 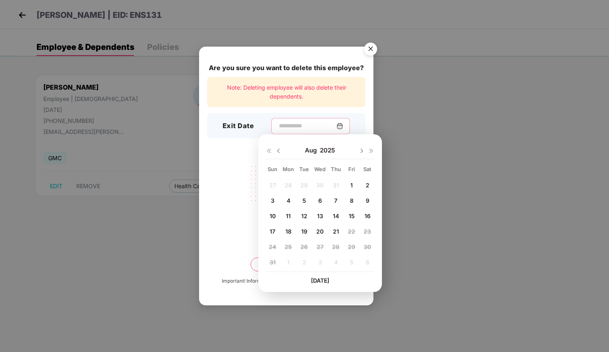 What do you see at coordinates (371, 50) in the screenshot?
I see `img: svg+xml;base64,PHN2ZyB4bWxucz0iaHR0cDovL3d3dy53My5vcmcvMjAwMC9zdmciIHdpZHRoPSI1NiIgaGVpZ2h0PSI1Ni...` at bounding box center [371, 50].